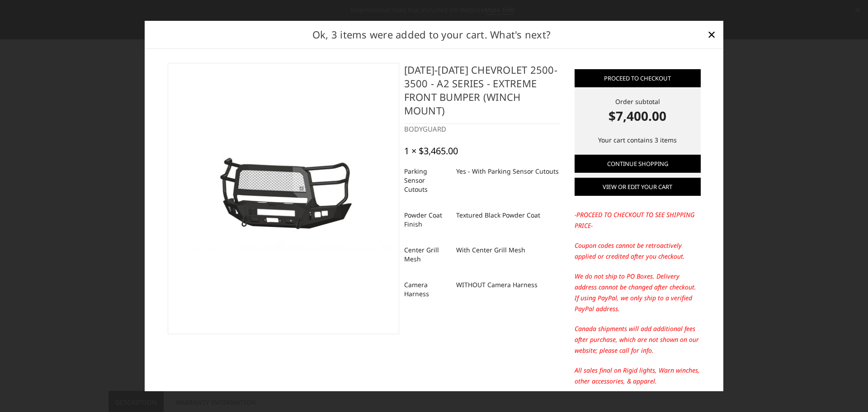 The width and height of the screenshot is (868, 412). Describe the element at coordinates (432, 34) in the screenshot. I see `h2: Ok, 3 items were added to your cart. What's next?` at that location.